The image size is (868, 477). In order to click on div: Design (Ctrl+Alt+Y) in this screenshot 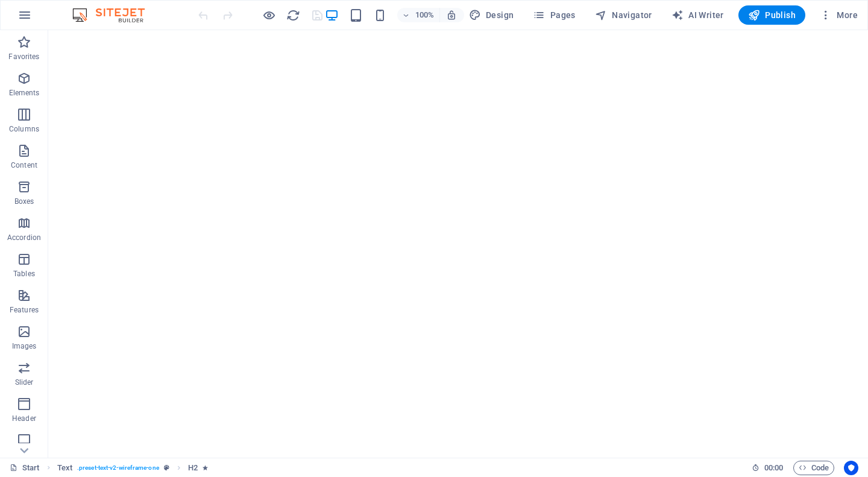, I will do `click(491, 15)`.